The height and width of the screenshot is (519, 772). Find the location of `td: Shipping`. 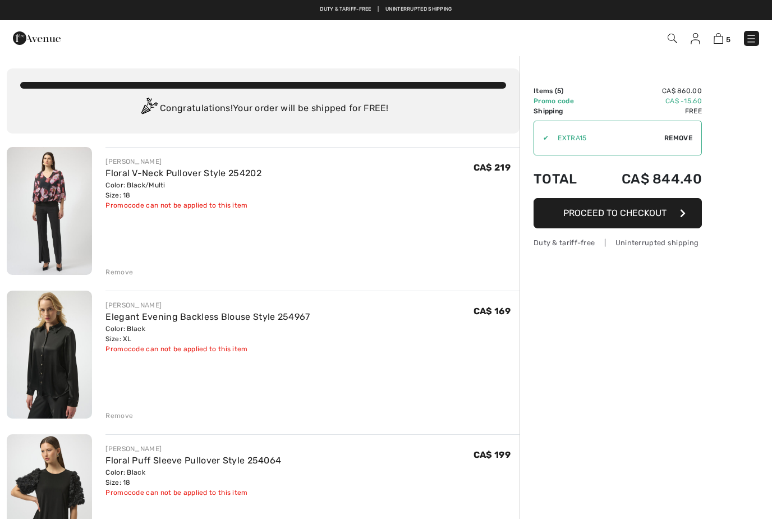

td: Shipping is located at coordinates (563, 111).